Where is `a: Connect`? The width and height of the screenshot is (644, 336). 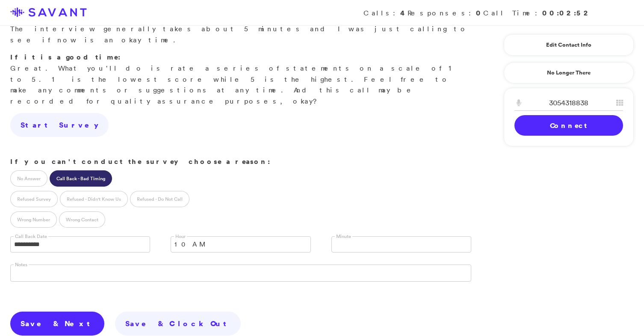
a: Connect is located at coordinates (569, 125).